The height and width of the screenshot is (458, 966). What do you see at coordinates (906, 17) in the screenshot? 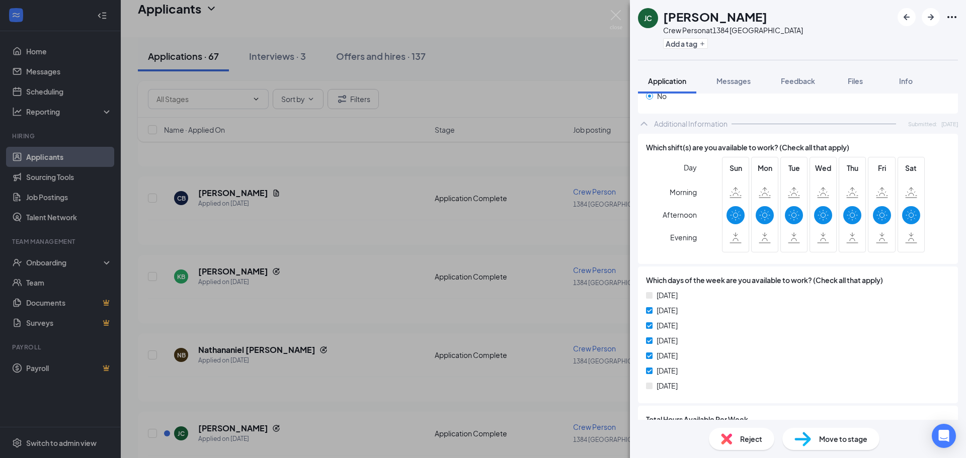
I see `button: ArrowLeftNew` at bounding box center [906, 17].